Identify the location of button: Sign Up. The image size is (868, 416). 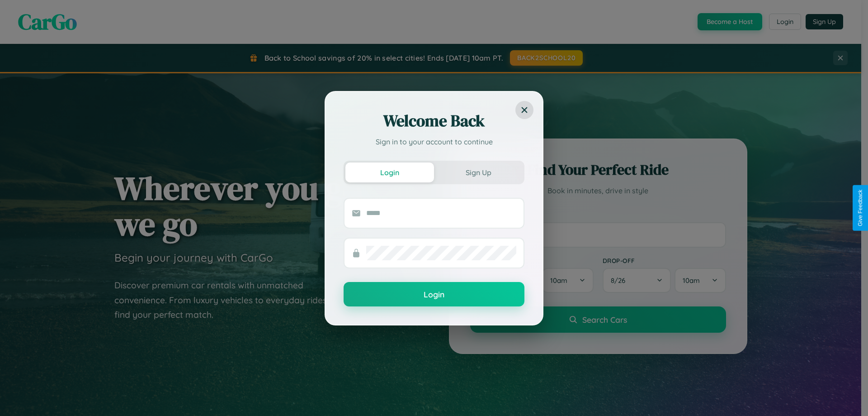
(478, 173).